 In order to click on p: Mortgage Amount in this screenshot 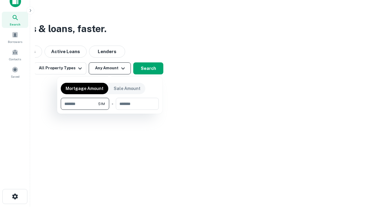, I will do `click(84, 89)`.